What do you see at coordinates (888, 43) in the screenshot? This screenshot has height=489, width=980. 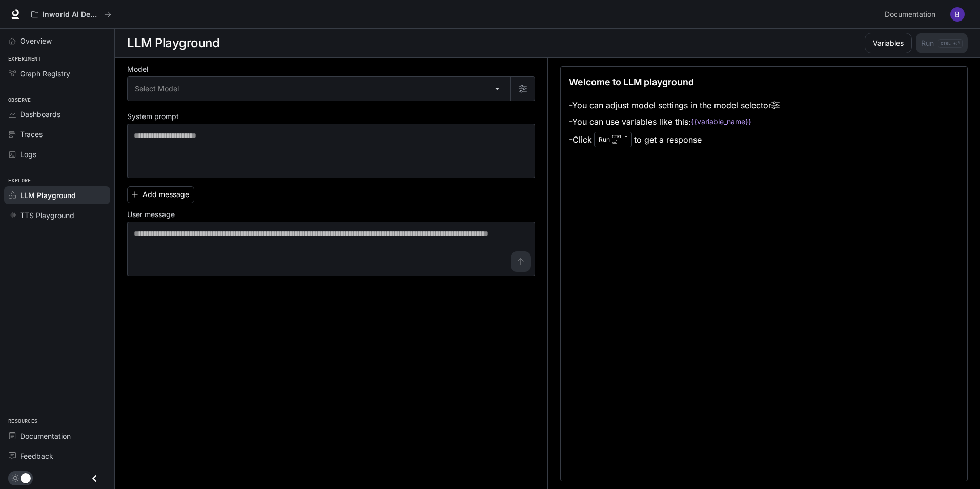 I see `button: Variables` at bounding box center [888, 43].